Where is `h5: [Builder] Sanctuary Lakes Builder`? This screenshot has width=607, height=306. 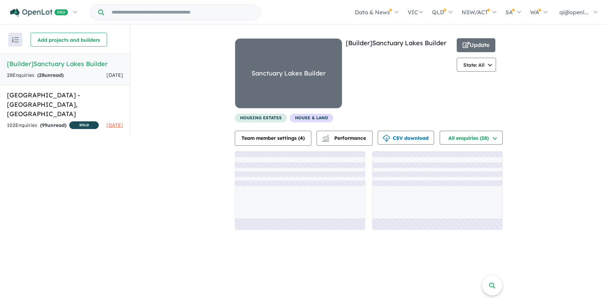 h5: [Builder] Sanctuary Lakes Builder is located at coordinates (65, 64).